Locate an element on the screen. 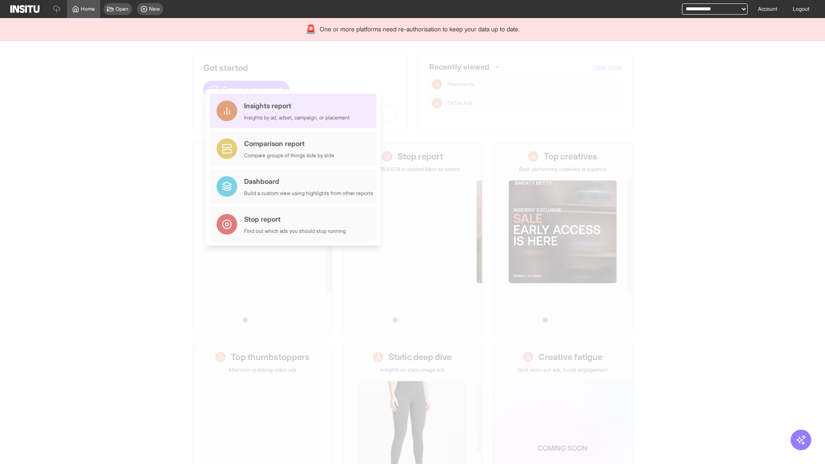  span: New is located at coordinates (154, 9).